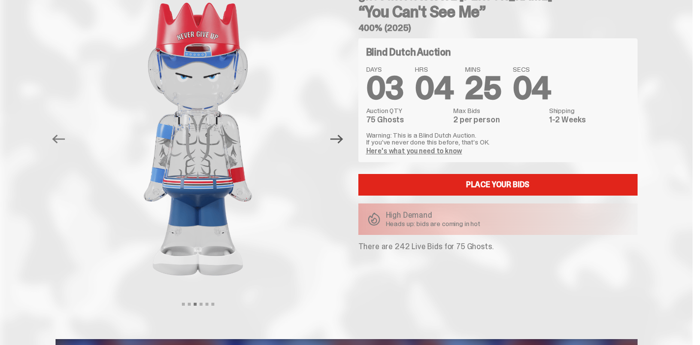 This screenshot has width=700, height=345. Describe the element at coordinates (498, 28) in the screenshot. I see `h5: 400% (2025)` at that location.